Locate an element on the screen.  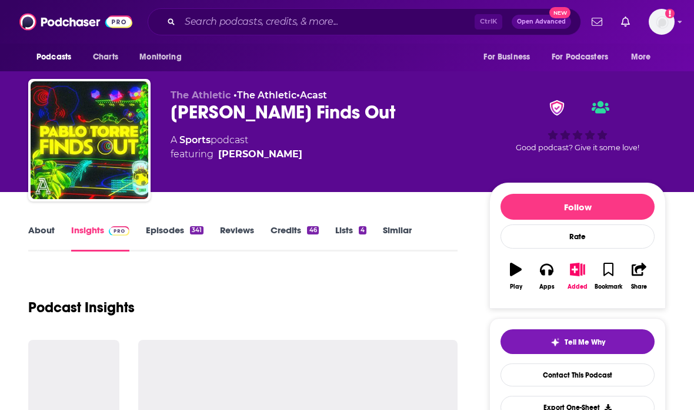
span: New is located at coordinates (560, 12).